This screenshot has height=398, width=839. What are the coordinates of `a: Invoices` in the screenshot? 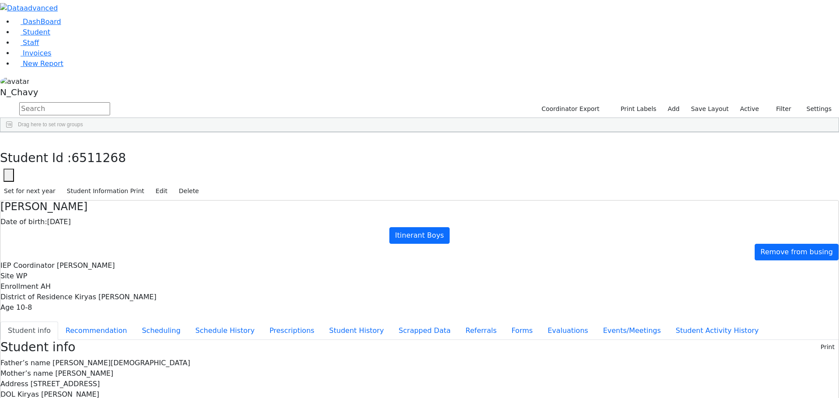 It's located at (33, 53).